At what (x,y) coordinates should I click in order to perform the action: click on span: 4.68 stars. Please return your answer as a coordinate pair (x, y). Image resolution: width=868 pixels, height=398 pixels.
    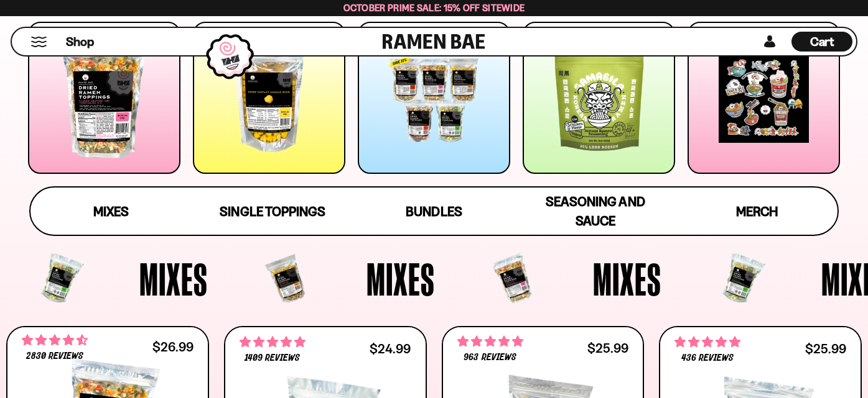
    Looking at the image, I should click on (55, 340).